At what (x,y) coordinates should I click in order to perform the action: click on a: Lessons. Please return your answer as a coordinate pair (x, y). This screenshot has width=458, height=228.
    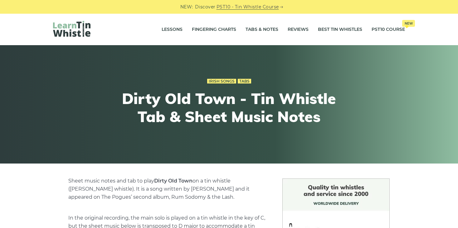
    Looking at the image, I should click on (172, 30).